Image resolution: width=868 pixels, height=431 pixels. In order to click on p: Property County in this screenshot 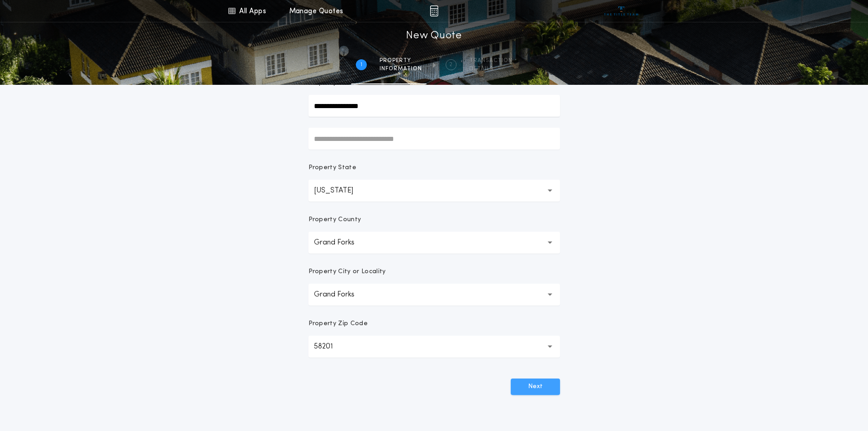, I will do `click(335, 220)`.